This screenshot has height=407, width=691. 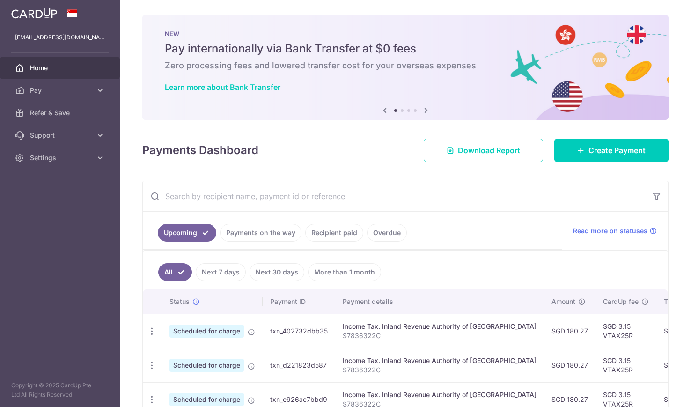 I want to click on img: CardUp, so click(x=34, y=13).